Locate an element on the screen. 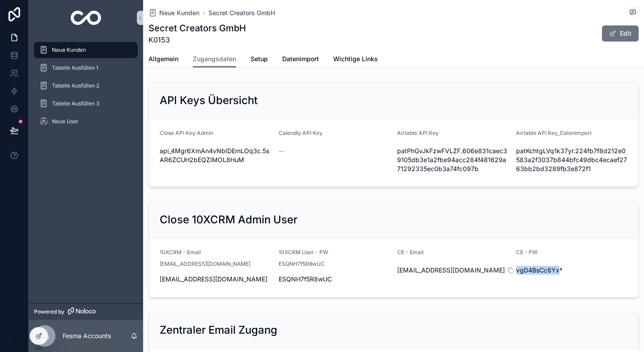 The image size is (644, 352). span: 10XCRM User - PW is located at coordinates (303, 252).